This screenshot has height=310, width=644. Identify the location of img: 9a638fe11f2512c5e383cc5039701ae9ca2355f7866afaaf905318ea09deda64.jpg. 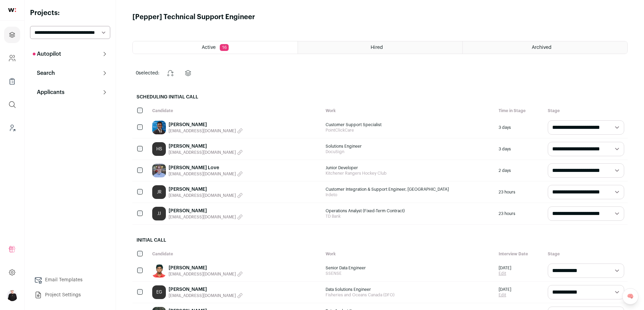
(159, 170).